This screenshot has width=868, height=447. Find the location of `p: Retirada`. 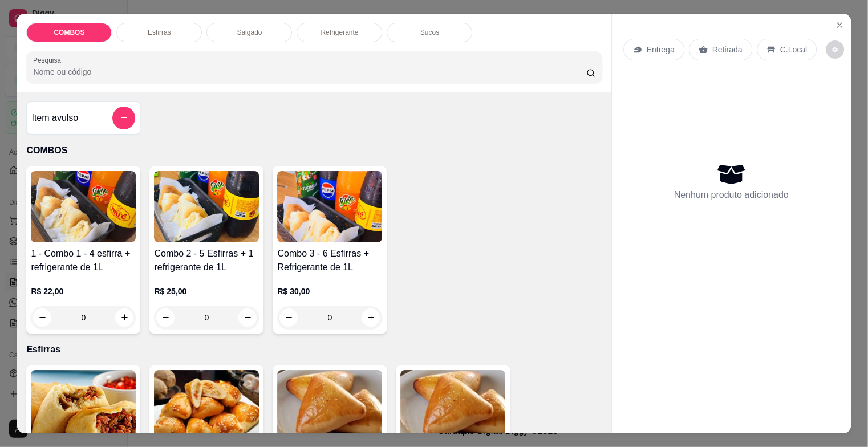

p: Retirada is located at coordinates (727, 49).